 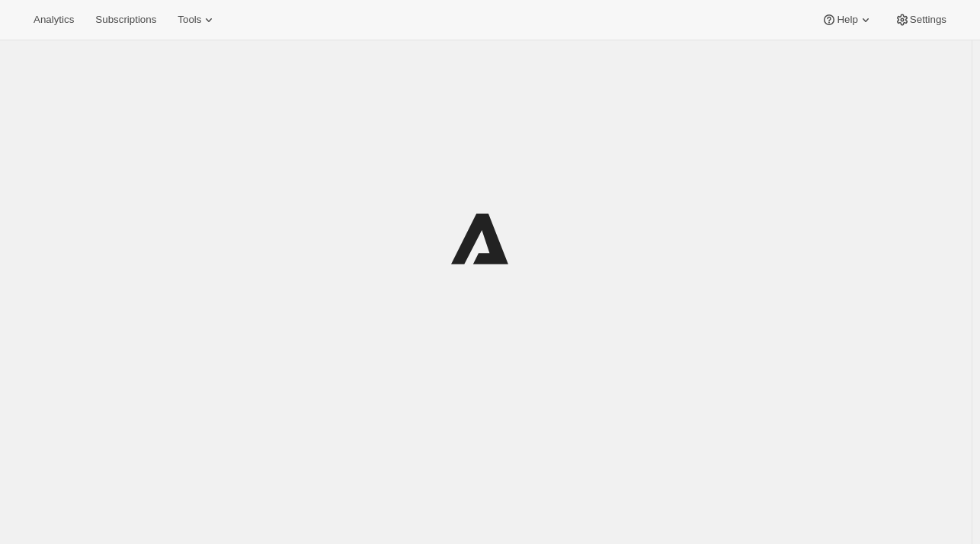 I want to click on span: Tools, so click(x=189, y=20).